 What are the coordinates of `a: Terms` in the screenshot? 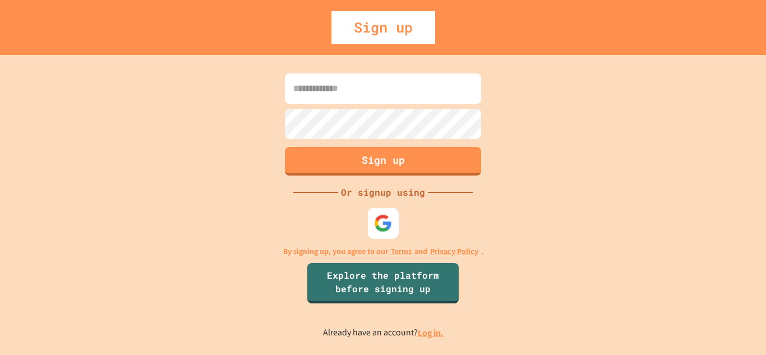 It's located at (401, 251).